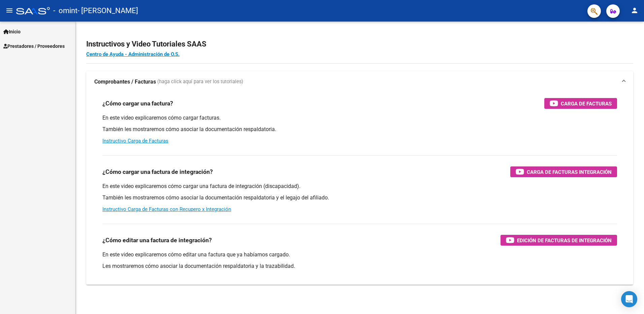 The height and width of the screenshot is (314, 644). What do you see at coordinates (586, 103) in the screenshot?
I see `span: Carga de Facturas` at bounding box center [586, 103].